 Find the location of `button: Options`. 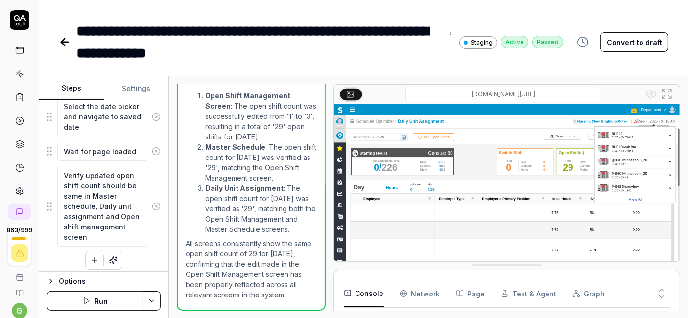

button: Options is located at coordinates (104, 282).